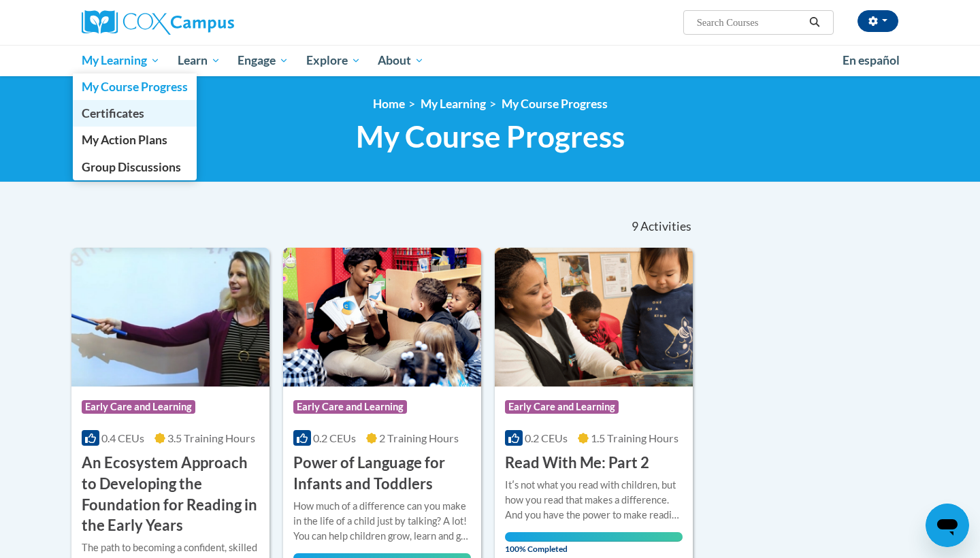 This screenshot has width=980, height=558. What do you see at coordinates (635, 437) in the screenshot?
I see `span: 1.5 Training Hours` at bounding box center [635, 437].